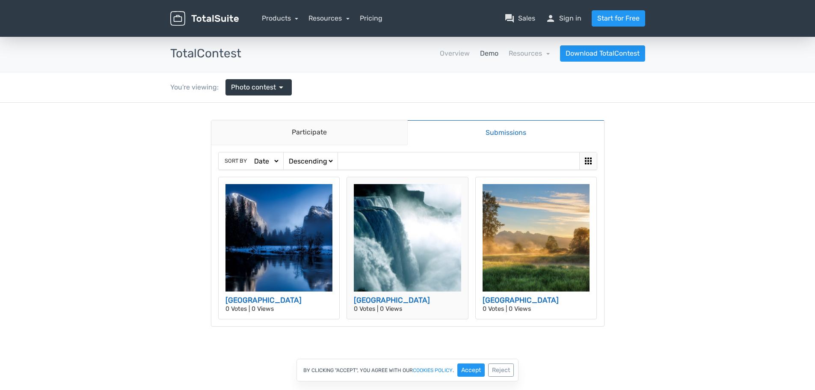 This screenshot has width=815, height=390. What do you see at coordinates (432, 370) in the screenshot?
I see `a: cookies policy` at bounding box center [432, 370].